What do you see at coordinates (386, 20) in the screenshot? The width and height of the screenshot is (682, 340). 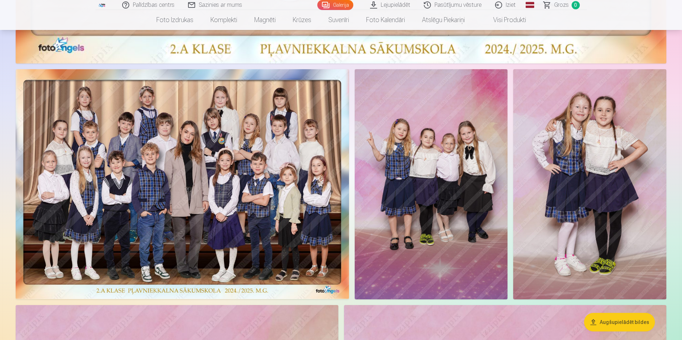 I see `a: Foto kalendāri` at bounding box center [386, 20].